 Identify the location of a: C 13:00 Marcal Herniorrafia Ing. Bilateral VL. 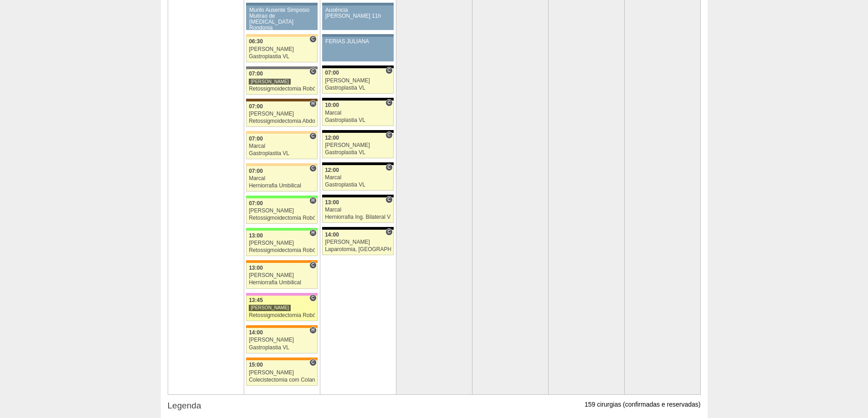
(358, 210).